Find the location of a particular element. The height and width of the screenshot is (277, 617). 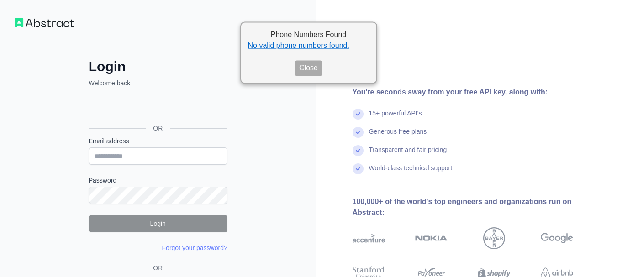

div: You're seconds away from your free API key, along with: is located at coordinates (478, 92).